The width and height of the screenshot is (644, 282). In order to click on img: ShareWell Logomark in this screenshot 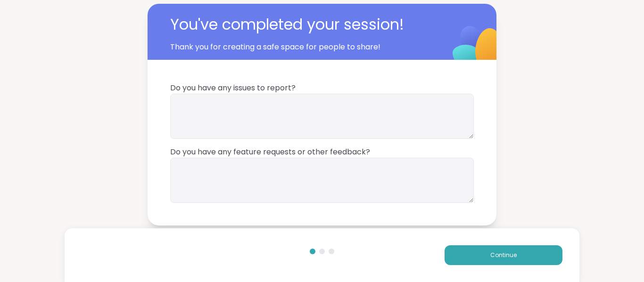, I will do `click(477, 48)`.